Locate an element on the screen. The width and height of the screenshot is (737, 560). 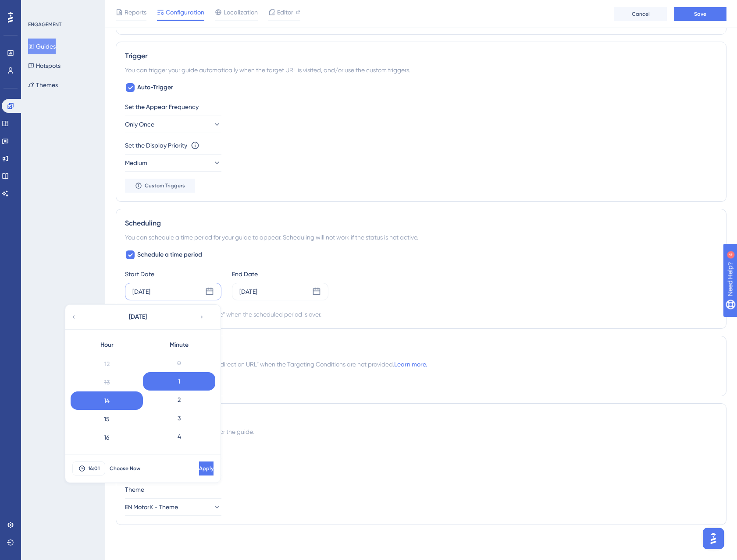
div: Advanced Settings is located at coordinates (420, 418).